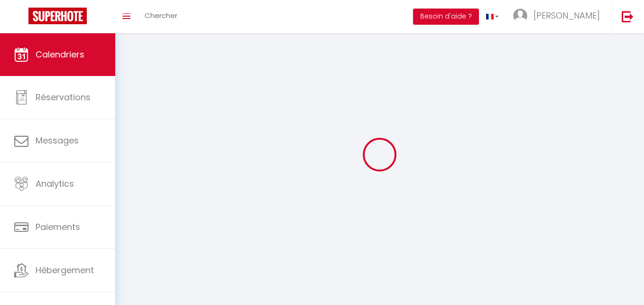 Image resolution: width=644 pixels, height=305 pixels. Describe the element at coordinates (446, 17) in the screenshot. I see `button: Besoin d'aide ?` at that location.